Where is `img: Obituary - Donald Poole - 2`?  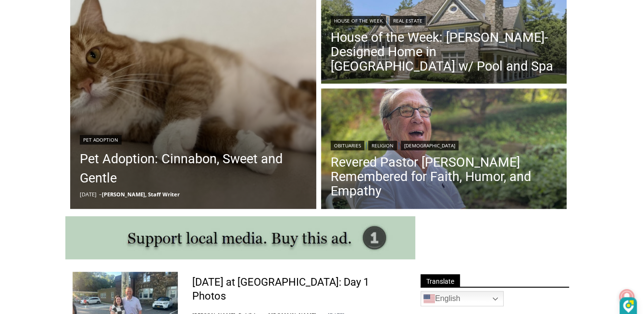
img: Obituary - Donald Poole - 2 is located at coordinates (444, 150).